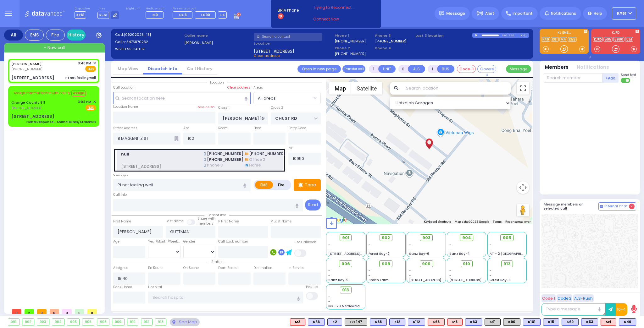 The height and width of the screenshot is (328, 644). Describe the element at coordinates (397, 322) in the screenshot. I see `div: K12` at that location.